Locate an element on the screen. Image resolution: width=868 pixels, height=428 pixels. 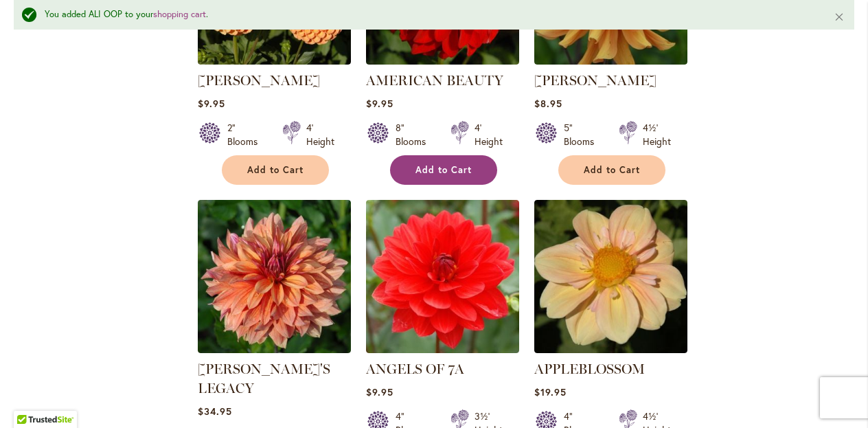
a: ANDREW CHARLES is located at coordinates (611, 60).